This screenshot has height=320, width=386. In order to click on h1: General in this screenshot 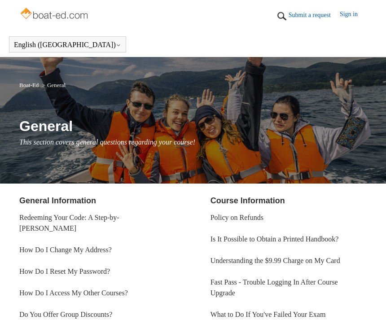, I will do `click(193, 126)`.